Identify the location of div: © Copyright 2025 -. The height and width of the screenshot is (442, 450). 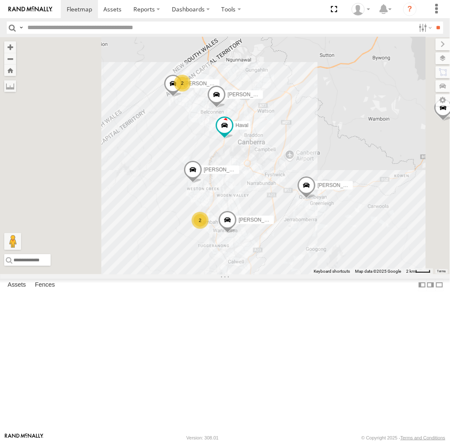
(403, 438).